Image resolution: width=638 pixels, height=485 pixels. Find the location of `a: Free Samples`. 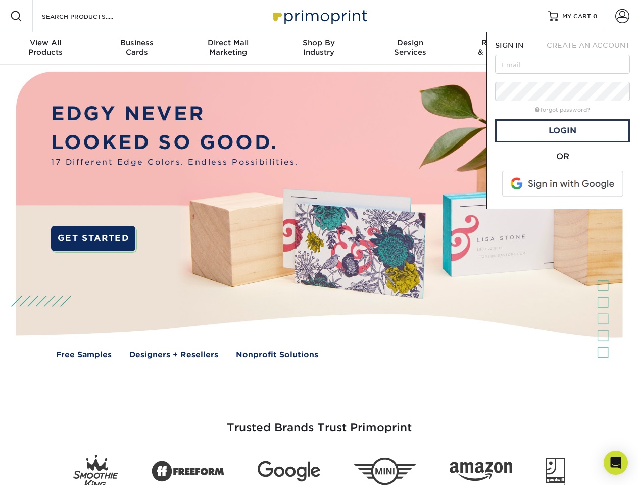

a: Free Samples is located at coordinates (84, 355).